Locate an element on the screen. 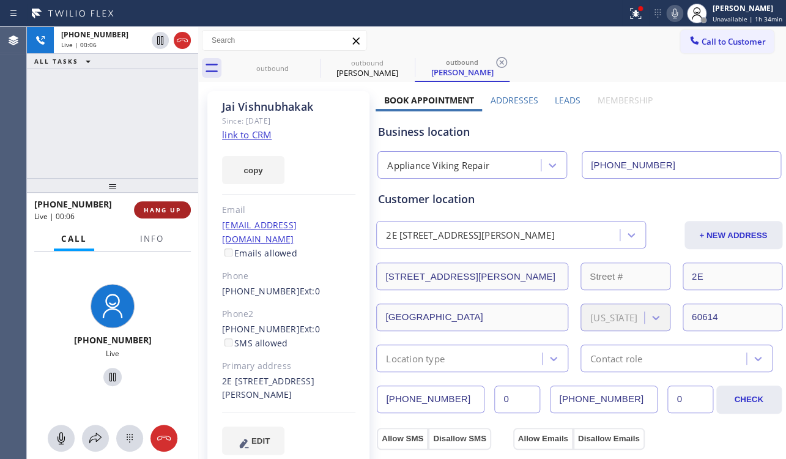 This screenshot has height=459, width=786. button: HANG UP is located at coordinates (162, 210).